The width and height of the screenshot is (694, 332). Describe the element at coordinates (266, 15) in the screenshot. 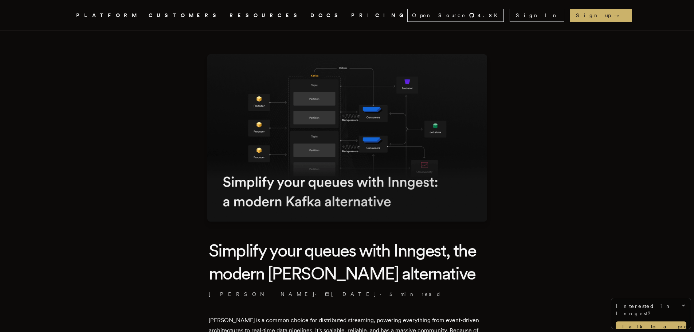

I see `span: RESOURCES` at that location.